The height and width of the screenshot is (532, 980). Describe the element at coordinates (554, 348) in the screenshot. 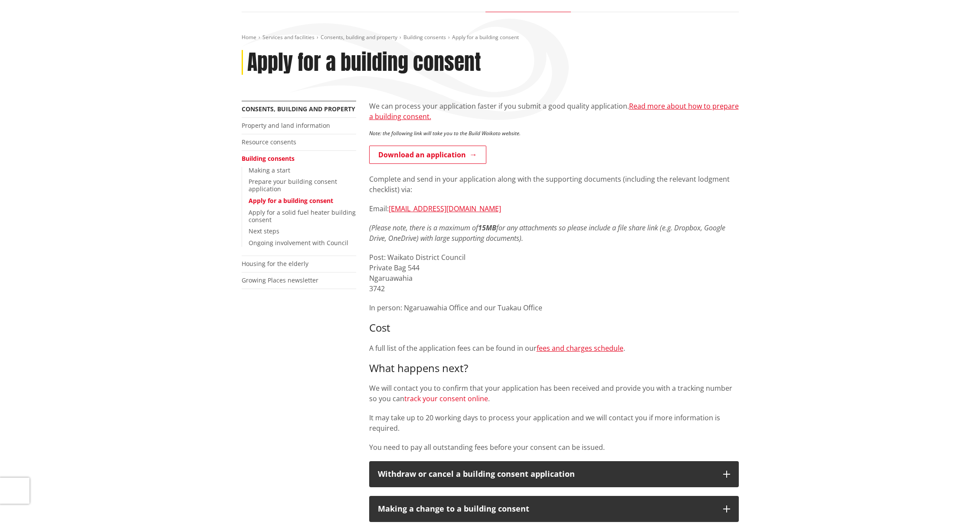

I see `p: A full list of the application fees can be found in our .` at that location.